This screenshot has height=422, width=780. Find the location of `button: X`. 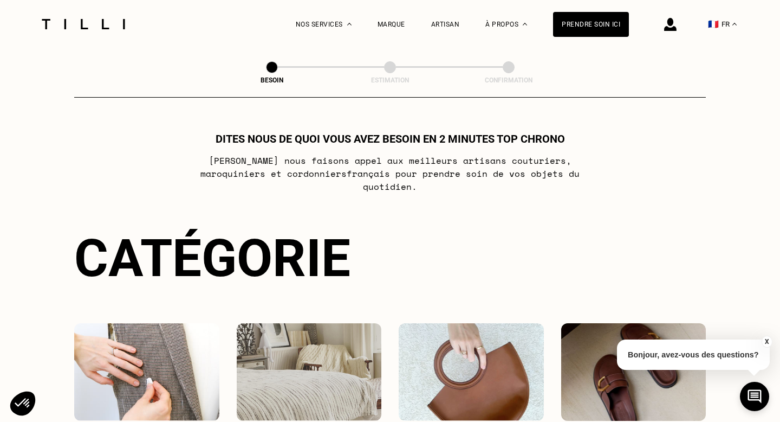

button: X is located at coordinates (767, 341).